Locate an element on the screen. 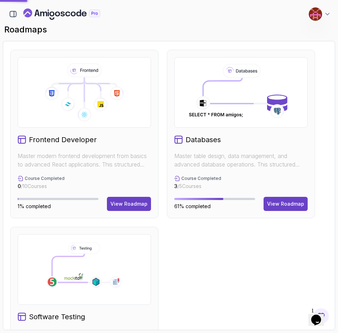 The height and width of the screenshot is (333, 338). h2: Frontend Developer is located at coordinates (63, 140).